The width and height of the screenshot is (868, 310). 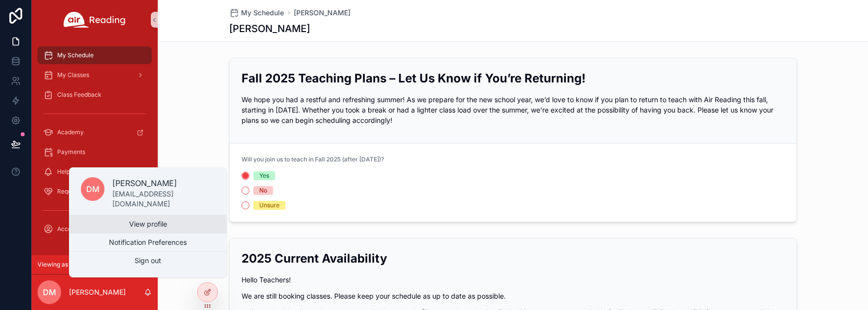 What do you see at coordinates (94, 20) in the screenshot?
I see `img: App logo` at bounding box center [94, 20].